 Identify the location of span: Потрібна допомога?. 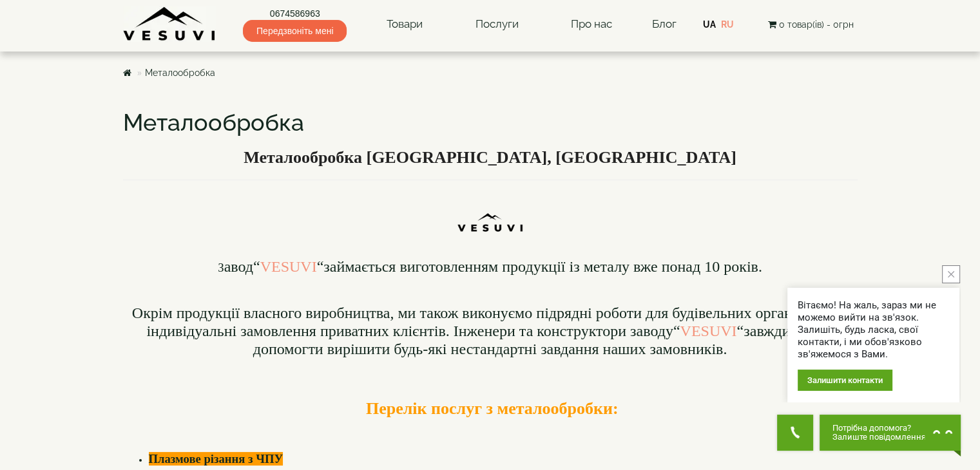
(879, 429).